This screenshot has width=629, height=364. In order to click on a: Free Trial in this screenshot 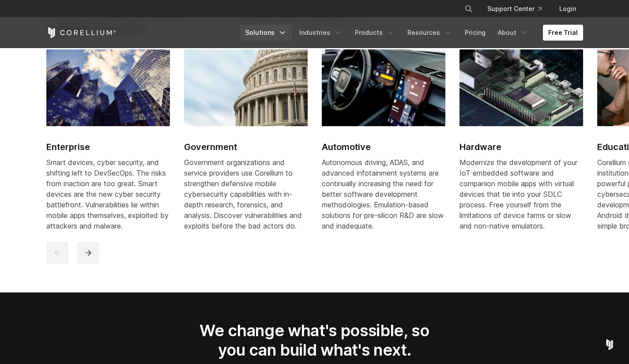, I will do `click(563, 33)`.